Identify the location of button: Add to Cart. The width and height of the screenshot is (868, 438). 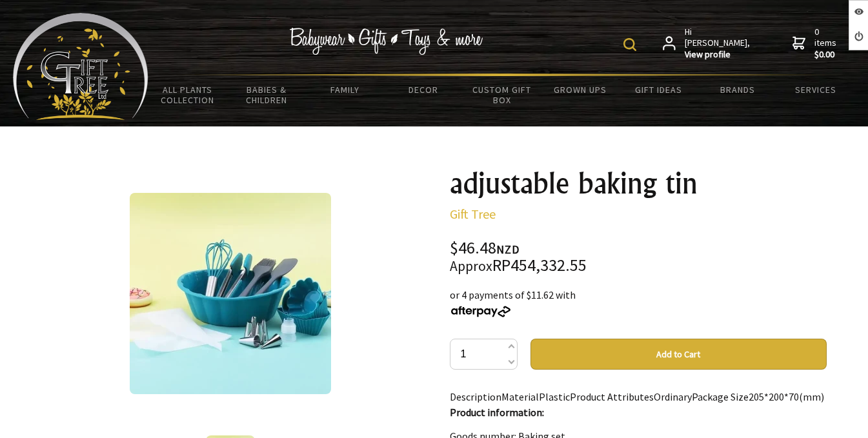
(679, 354).